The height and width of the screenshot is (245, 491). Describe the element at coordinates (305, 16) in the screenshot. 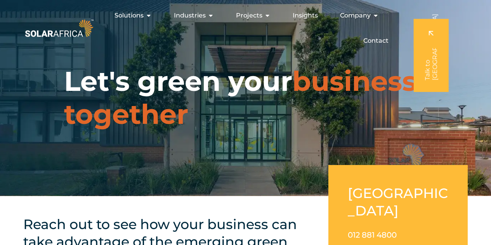

I see `a: Insights` at that location.